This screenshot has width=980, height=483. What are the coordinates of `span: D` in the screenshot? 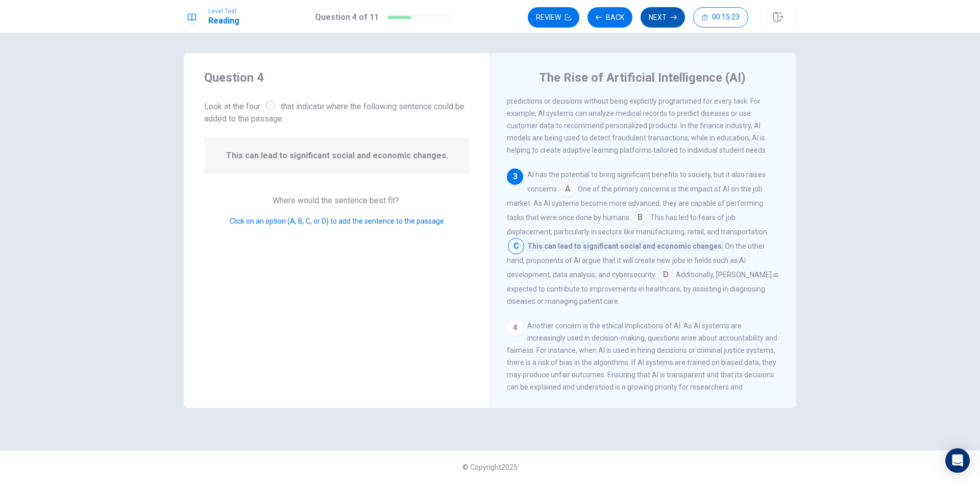 It's located at (666, 274).